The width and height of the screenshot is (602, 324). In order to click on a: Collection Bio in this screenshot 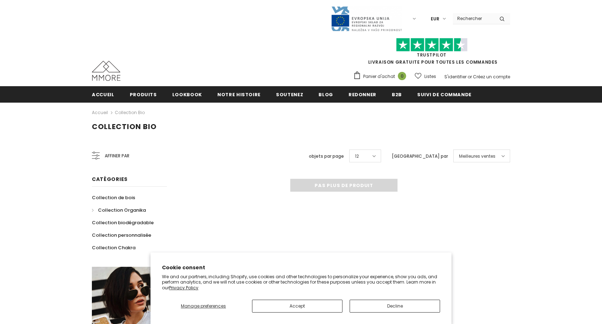, I will do `click(130, 112)`.